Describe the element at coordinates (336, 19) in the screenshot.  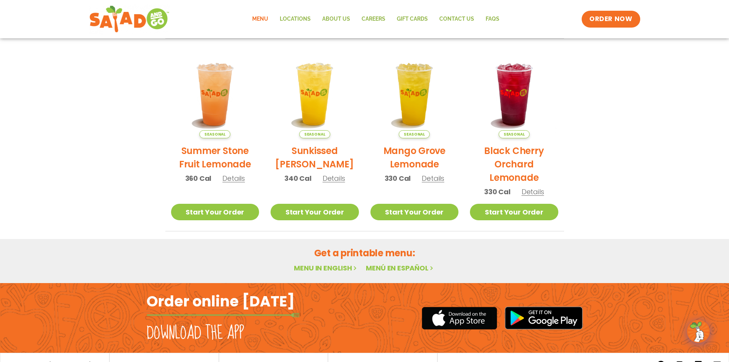
I see `a: About Us` at that location.